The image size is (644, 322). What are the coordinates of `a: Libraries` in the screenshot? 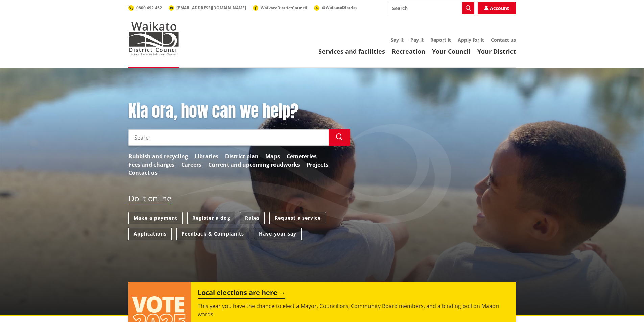 It's located at (207, 156).